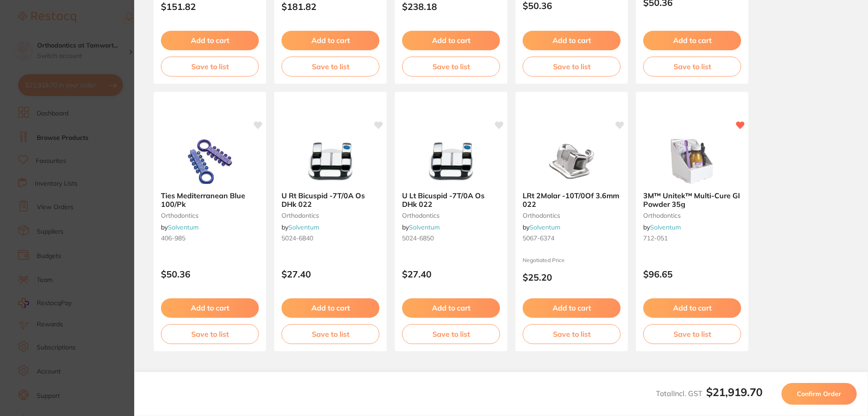  What do you see at coordinates (571, 277) in the screenshot?
I see `p: $25.20` at bounding box center [571, 277].